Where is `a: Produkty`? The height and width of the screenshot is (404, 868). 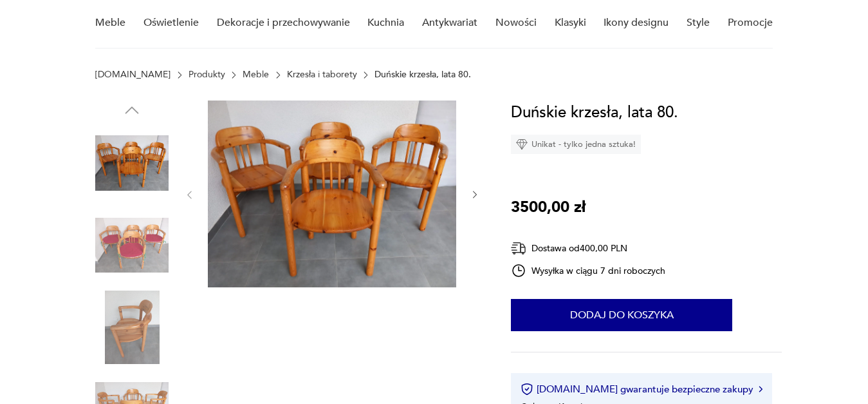
a: Produkty is located at coordinates (207, 74).